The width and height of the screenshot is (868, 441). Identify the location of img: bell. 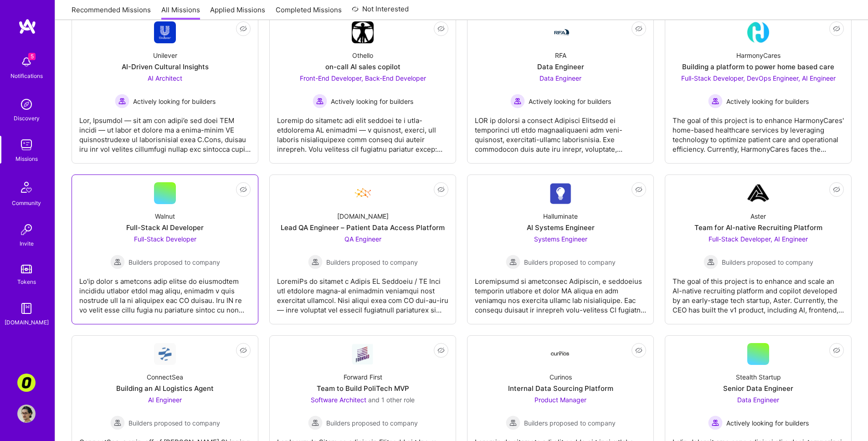
(27, 62).